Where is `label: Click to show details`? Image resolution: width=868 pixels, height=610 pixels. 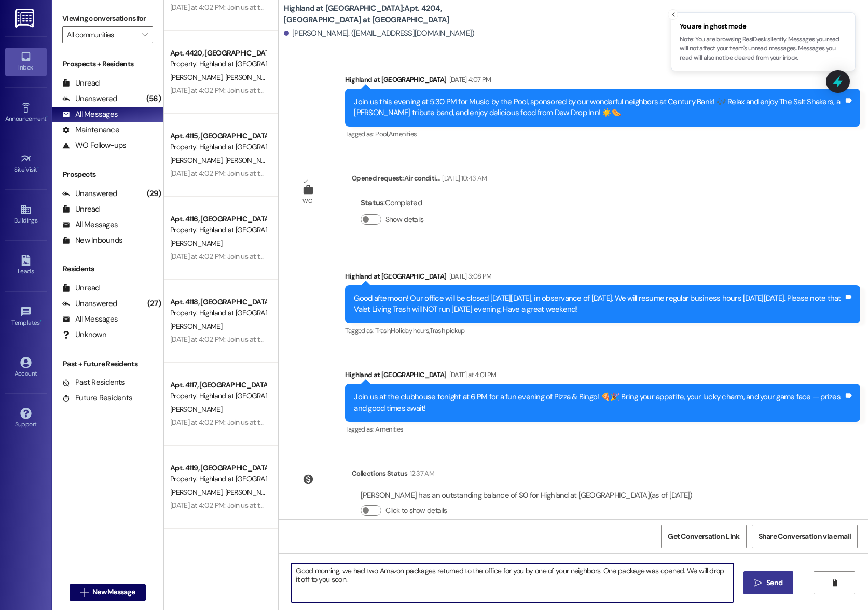
label: Click to show details is located at coordinates (416, 510).